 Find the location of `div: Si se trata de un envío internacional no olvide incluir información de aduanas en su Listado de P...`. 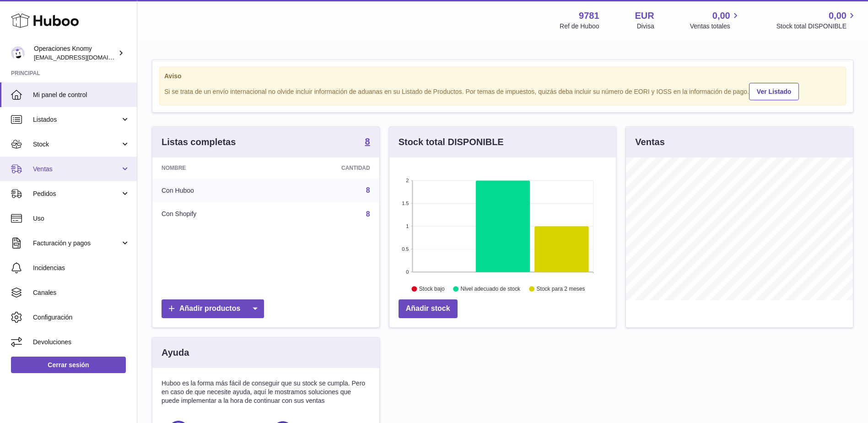

div: Si se trata de un envío internacional no olvide incluir información de aduanas en su Listado de P... is located at coordinates (502, 90).